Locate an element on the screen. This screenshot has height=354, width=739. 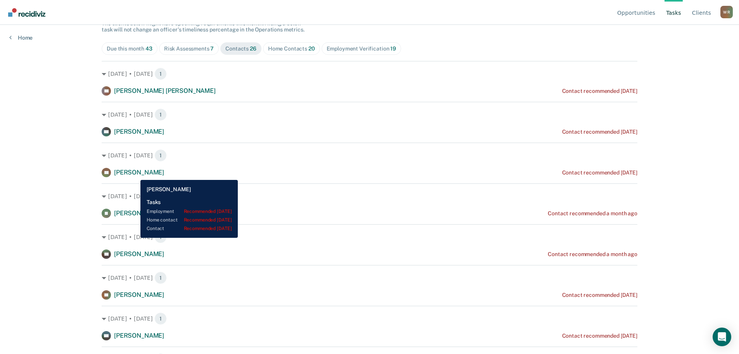
button: Profile dropdown button is located at coordinates (727, 12).